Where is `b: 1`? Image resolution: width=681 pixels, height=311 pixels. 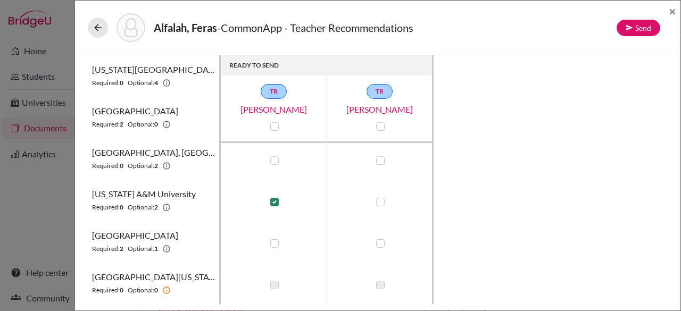
b: 1 is located at coordinates (156, 249).